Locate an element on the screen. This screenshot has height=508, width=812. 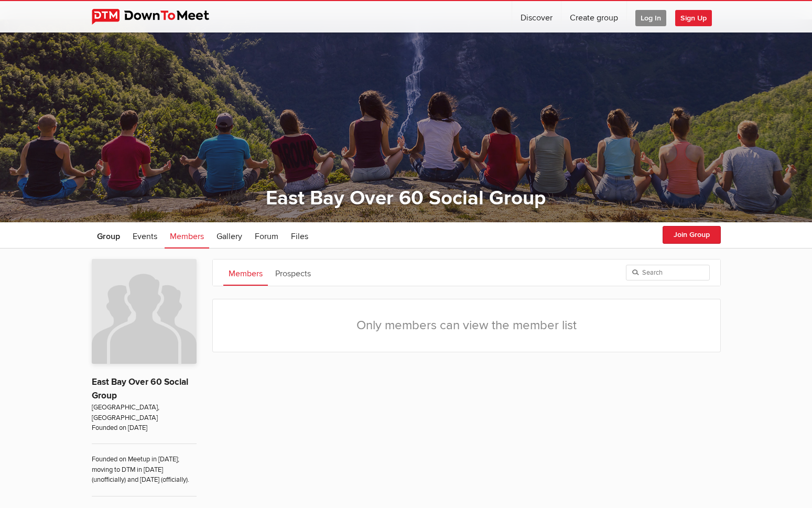
a: Group is located at coordinates (108, 235).